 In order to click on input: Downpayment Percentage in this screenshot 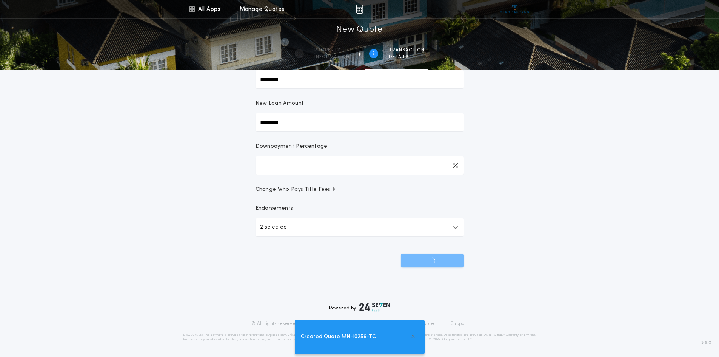, I will do `click(360, 165)`.